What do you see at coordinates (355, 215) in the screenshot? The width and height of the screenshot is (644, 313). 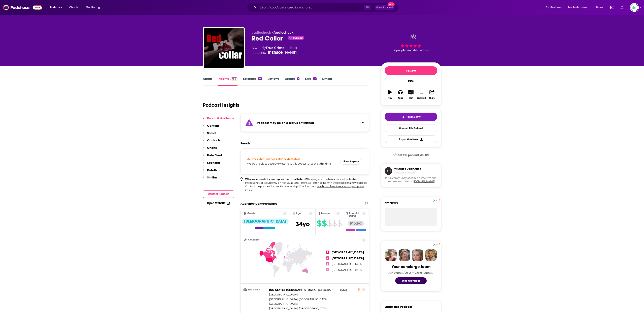 I see `span: Parental Status` at bounding box center [355, 215].